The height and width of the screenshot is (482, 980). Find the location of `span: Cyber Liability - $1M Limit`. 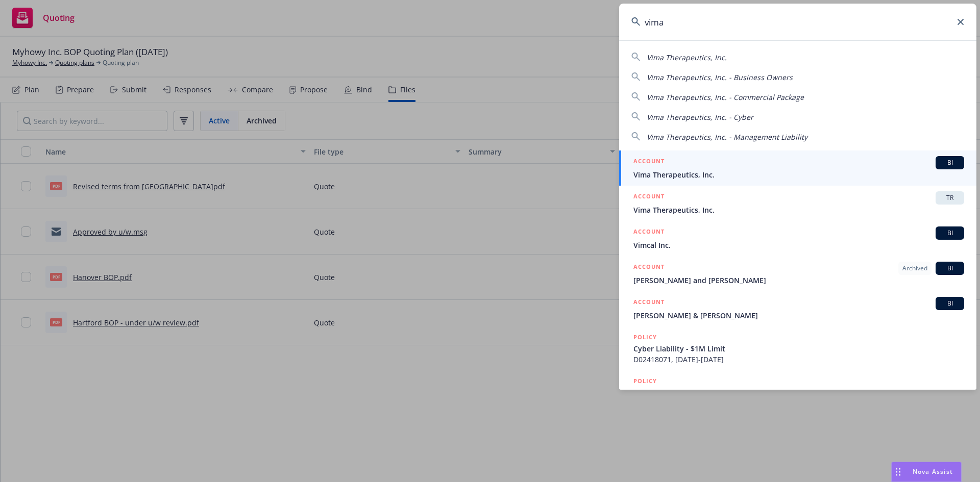

span: Cyber Liability - $1M Limit is located at coordinates (799, 349).